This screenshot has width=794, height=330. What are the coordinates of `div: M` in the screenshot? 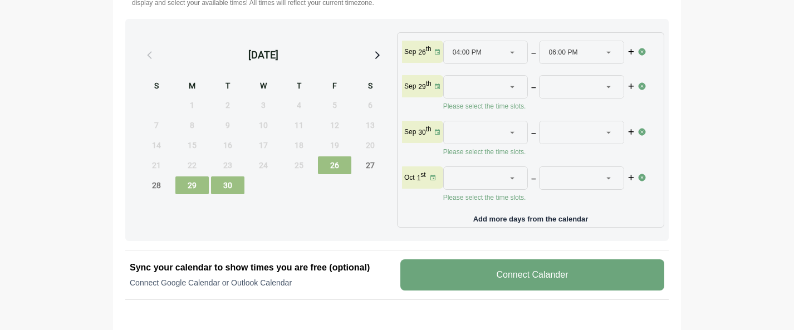 It's located at (192, 87).